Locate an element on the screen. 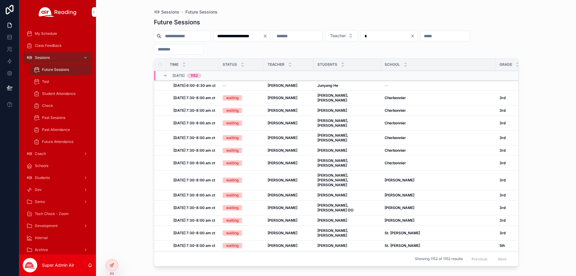 Image resolution: width=576 pixels, height=276 pixels. span: Showing 1152 of 1152 results is located at coordinates (439, 259).